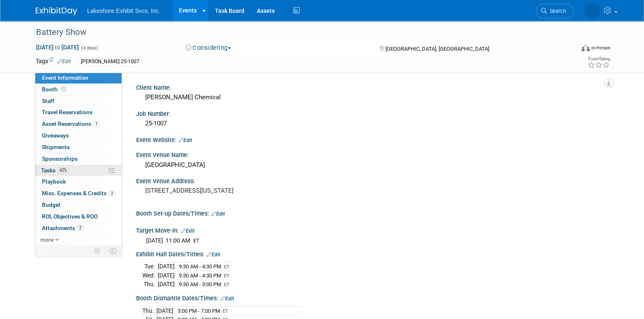  What do you see at coordinates (78, 101) in the screenshot?
I see `a: Staff` at bounding box center [78, 101].